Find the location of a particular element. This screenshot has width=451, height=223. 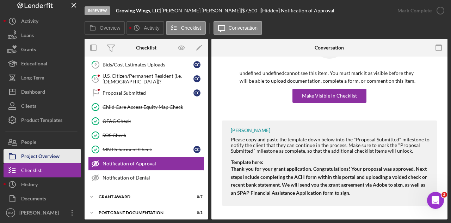

button: People is located at coordinates (42, 142).